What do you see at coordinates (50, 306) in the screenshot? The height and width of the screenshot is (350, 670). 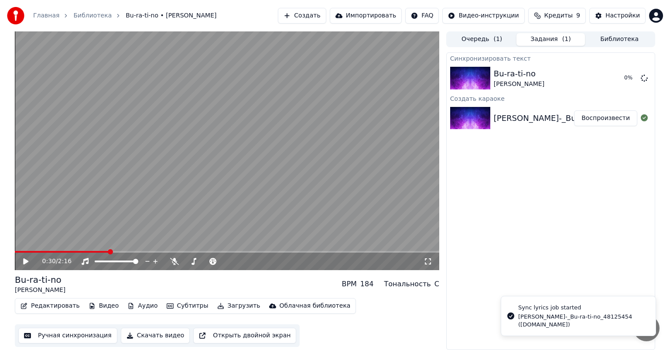 I see `button: Редактировать` at bounding box center [50, 306].